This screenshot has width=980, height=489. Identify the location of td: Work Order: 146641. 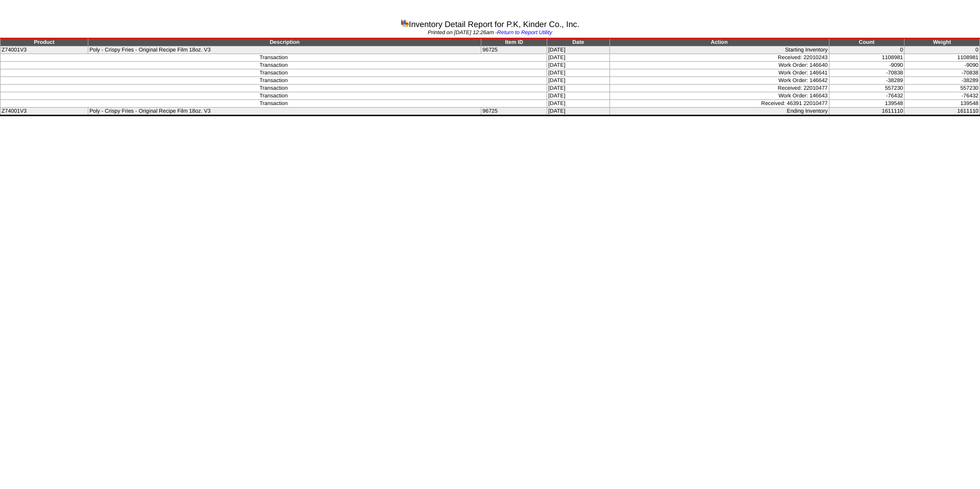
(719, 73).